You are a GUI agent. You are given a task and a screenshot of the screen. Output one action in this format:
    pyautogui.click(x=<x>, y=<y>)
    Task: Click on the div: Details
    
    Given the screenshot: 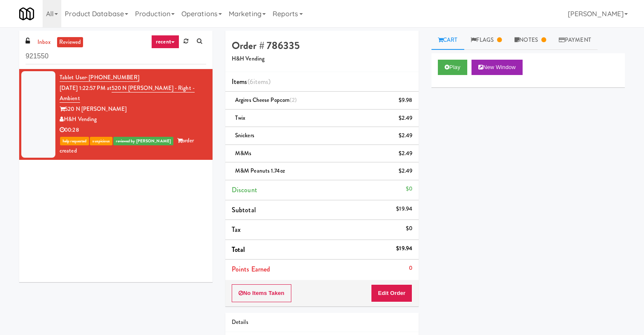 What is the action you would take?
    pyautogui.click(x=322, y=322)
    